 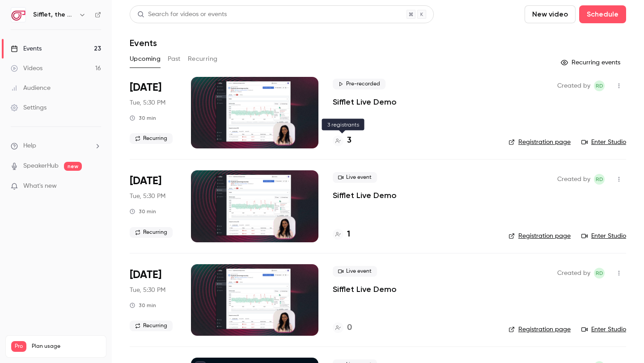 I want to click on span: Help, so click(x=30, y=146).